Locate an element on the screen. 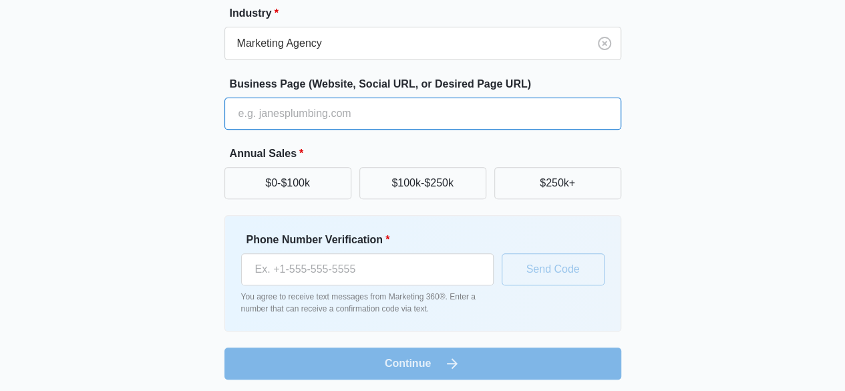  button: Clear is located at coordinates (605, 43).